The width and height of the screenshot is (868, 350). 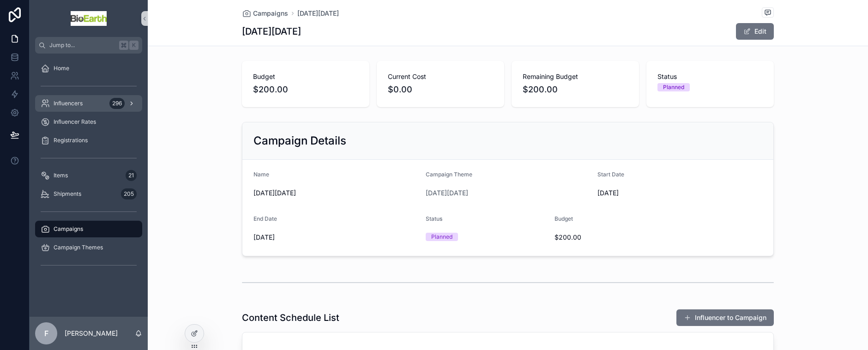 I want to click on h1: Content Schedule List, so click(x=291, y=318).